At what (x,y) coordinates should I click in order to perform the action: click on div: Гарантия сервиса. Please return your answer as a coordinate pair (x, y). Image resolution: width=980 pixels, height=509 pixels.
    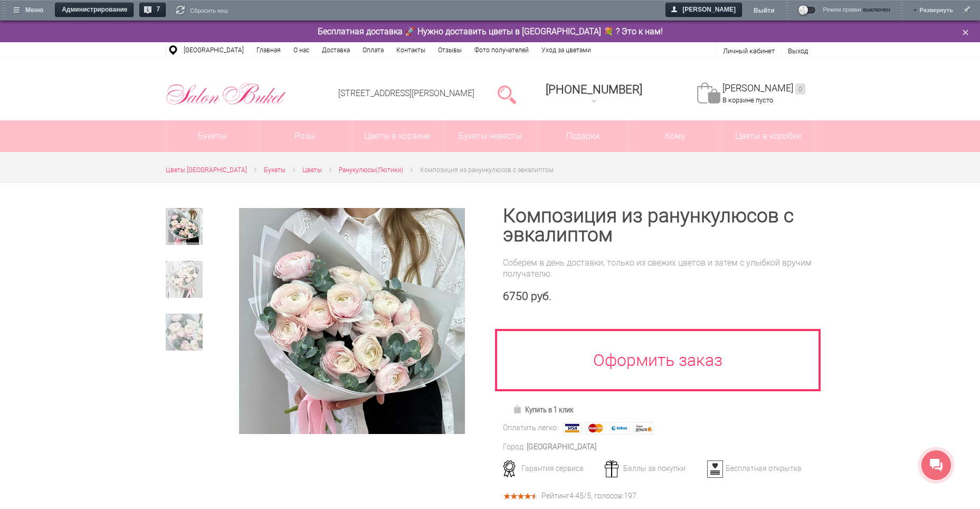
    Looking at the image, I should click on (551, 468).